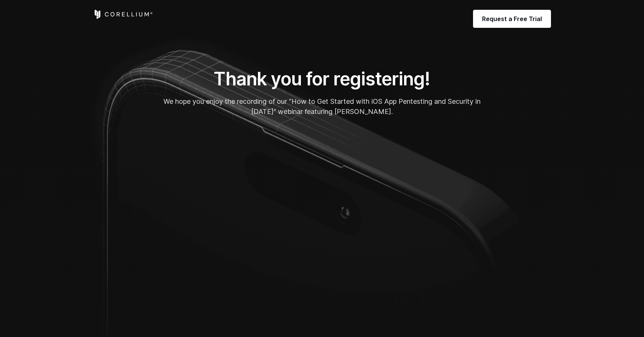  Describe the element at coordinates (322, 107) in the screenshot. I see `p: We hope you enjoy the recording of our “How to Get Started with iOS App Pentesting and Security i...` at that location.